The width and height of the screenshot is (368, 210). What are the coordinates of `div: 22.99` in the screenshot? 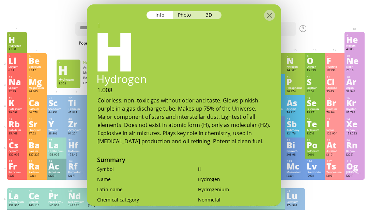 It's located at (17, 92).